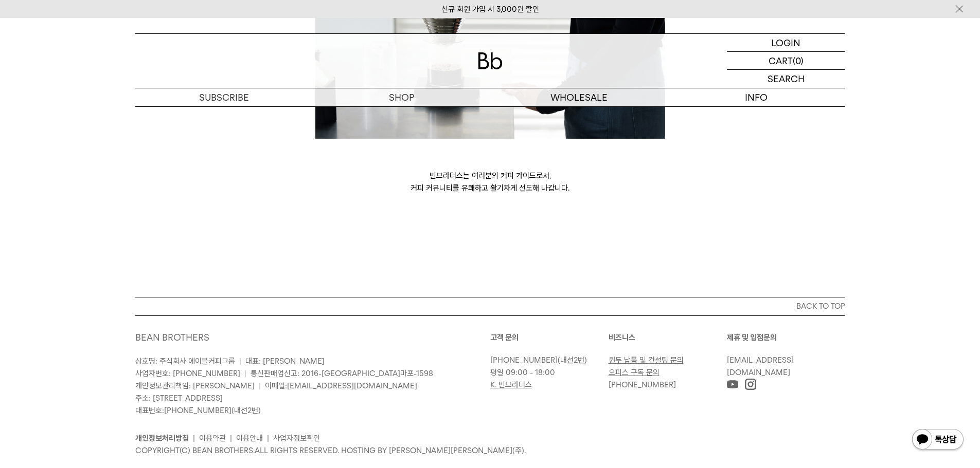 This screenshot has width=980, height=468. What do you see at coordinates (547, 360) in the screenshot?
I see `p: (내선2번)` at bounding box center [547, 360].